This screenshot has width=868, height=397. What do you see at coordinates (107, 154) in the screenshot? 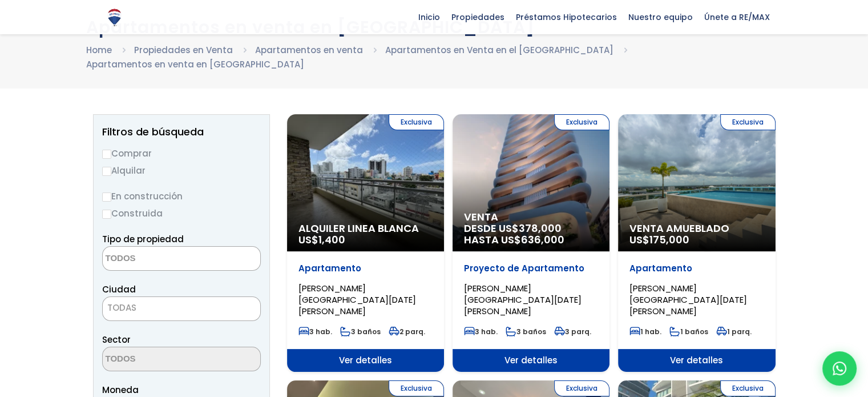
I see `input: Comprar` at bounding box center [107, 154].